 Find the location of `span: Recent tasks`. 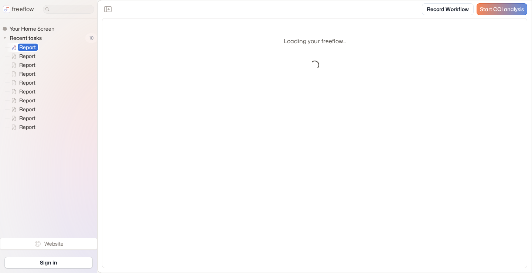

span: Recent tasks is located at coordinates (26, 38).